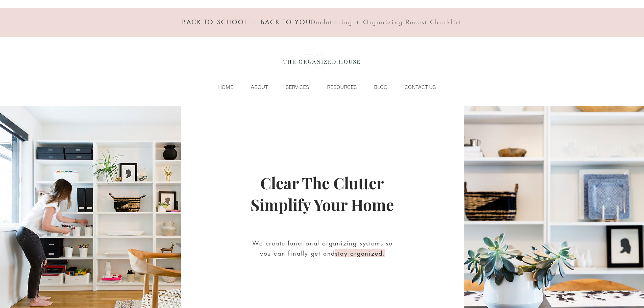  Describe the element at coordinates (336, 87) in the screenshot. I see `a: RESOURCES` at that location.